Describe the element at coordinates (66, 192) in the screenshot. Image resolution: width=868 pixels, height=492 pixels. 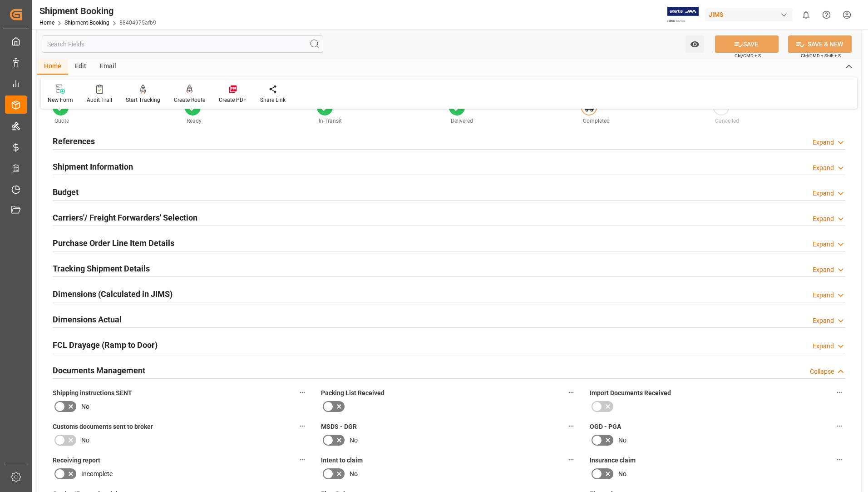
I see `h2: Budget` at that location.